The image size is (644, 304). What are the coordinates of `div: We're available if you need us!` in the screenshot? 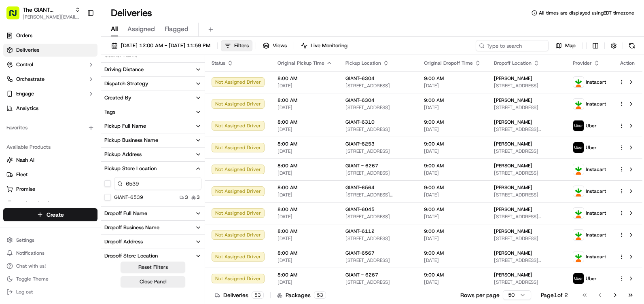 It's located at (65, 89).